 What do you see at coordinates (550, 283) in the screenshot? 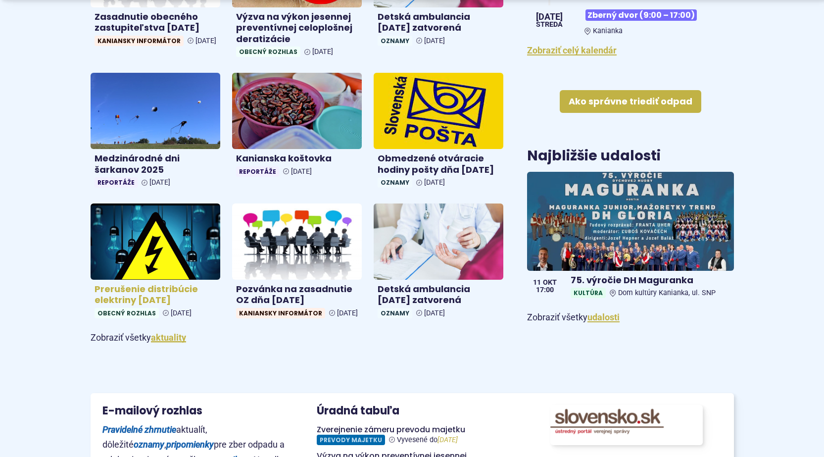
I see `span: okt` at bounding box center [550, 283].